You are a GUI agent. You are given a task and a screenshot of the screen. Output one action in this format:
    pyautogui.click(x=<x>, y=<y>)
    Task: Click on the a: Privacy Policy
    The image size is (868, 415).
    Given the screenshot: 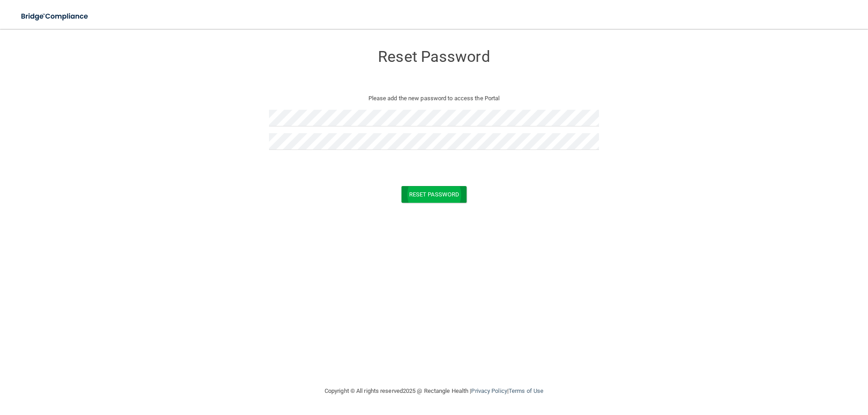 What is the action you would take?
    pyautogui.click(x=488, y=391)
    